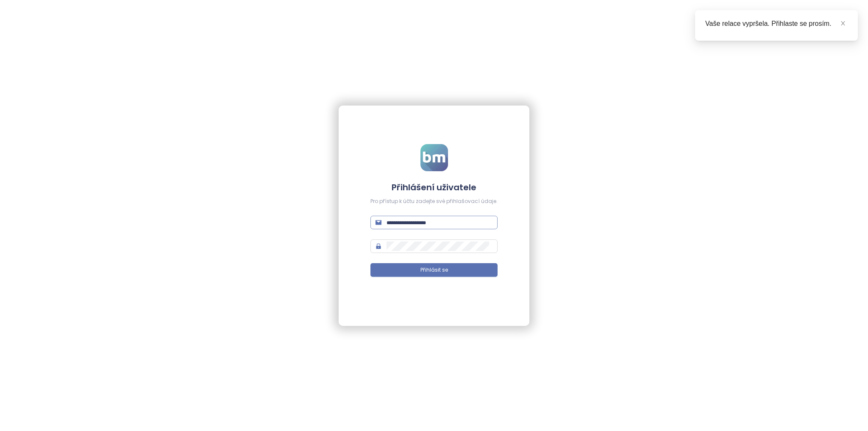 The image size is (868, 431). I want to click on img: logo, so click(434, 157).